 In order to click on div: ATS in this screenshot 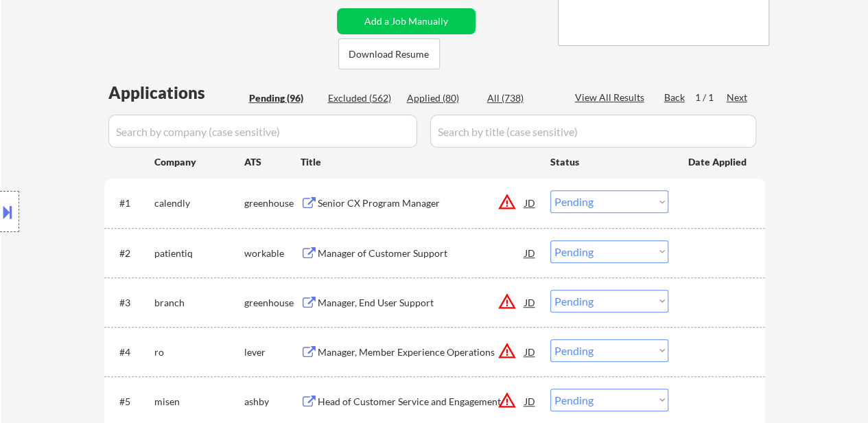, I will do `click(272, 162)`.